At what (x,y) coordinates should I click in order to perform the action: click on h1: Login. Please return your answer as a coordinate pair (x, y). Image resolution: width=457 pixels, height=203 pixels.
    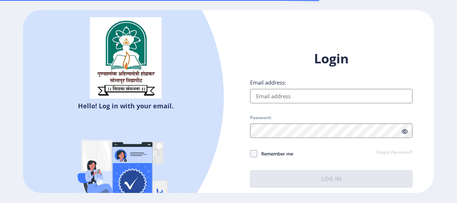
    Looking at the image, I should click on (332, 59).